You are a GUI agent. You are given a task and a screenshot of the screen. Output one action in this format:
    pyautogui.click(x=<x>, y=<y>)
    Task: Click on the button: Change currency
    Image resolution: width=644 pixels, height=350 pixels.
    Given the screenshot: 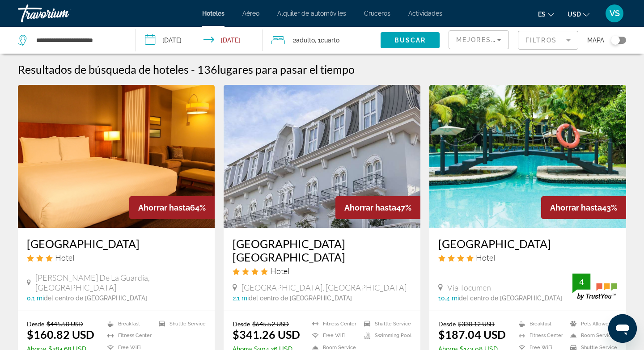 What is the action you would take?
    pyautogui.click(x=579, y=14)
    